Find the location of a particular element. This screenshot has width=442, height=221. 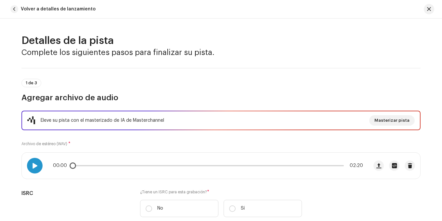

h5: ISRC is located at coordinates (75, 193).